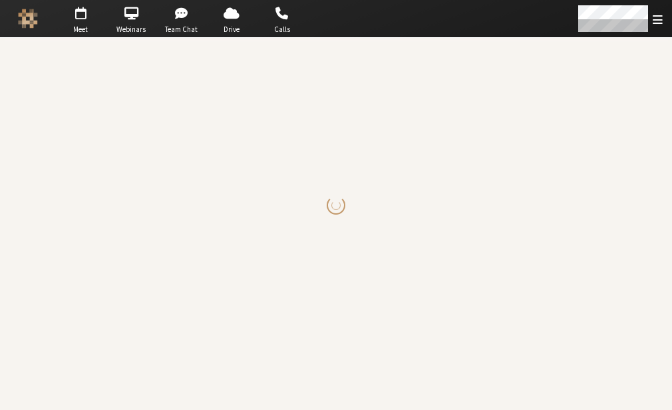 The width and height of the screenshot is (672, 410). What do you see at coordinates (231, 29) in the screenshot?
I see `span: Drive` at bounding box center [231, 29].